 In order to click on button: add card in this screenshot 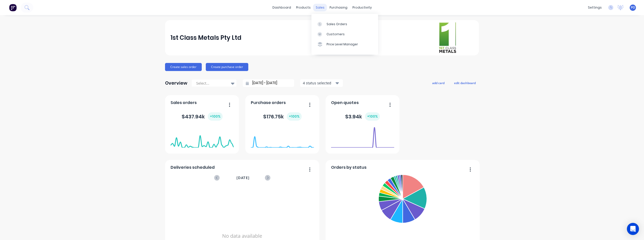, I will do `click(438, 83)`.